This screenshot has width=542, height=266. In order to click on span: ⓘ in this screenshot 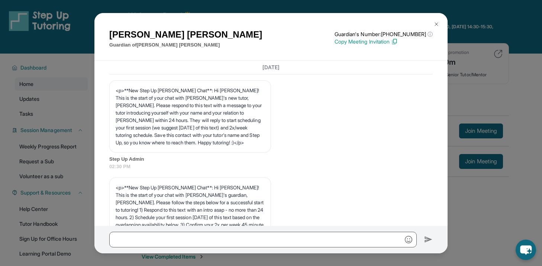, I will do `click(430, 34)`.